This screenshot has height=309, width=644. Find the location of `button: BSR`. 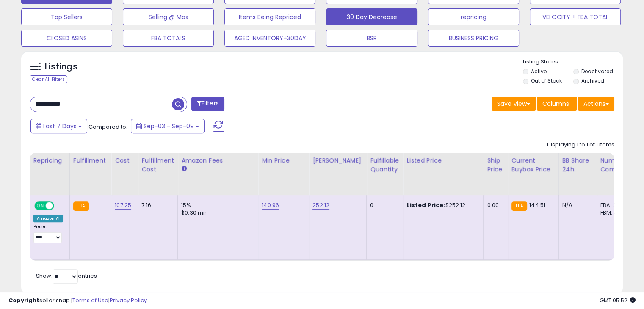

button: BSR is located at coordinates (371, 38).